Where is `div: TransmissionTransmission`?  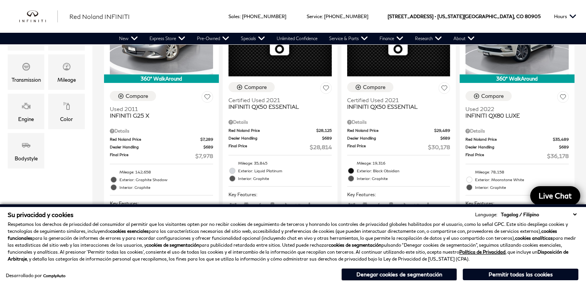 div: TransmissionTransmission is located at coordinates (26, 72).